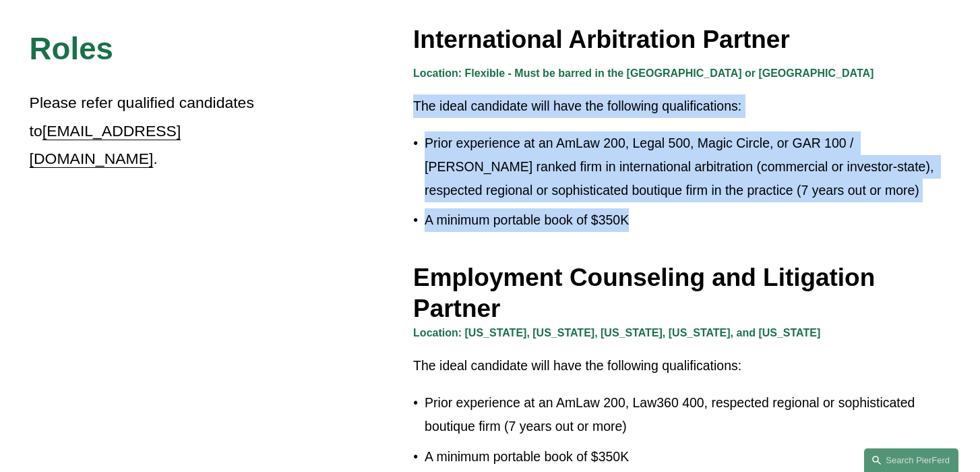  What do you see at coordinates (163, 131) in the screenshot?
I see `p: Please refer qualified candidates to .` at bounding box center [163, 131].